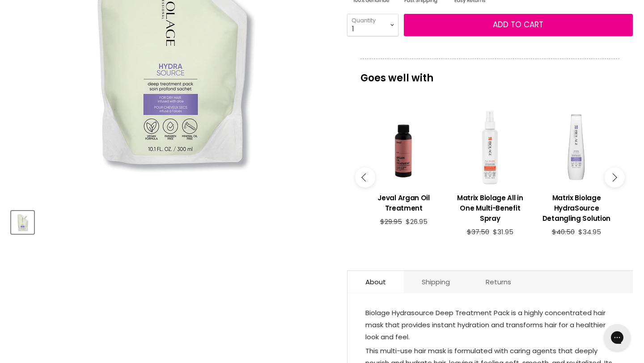 The height and width of the screenshot is (363, 644). Describe the element at coordinates (490, 208) in the screenshot. I see `h3: Matrix Biolage All in One Multi-Benefit Spray` at that location.